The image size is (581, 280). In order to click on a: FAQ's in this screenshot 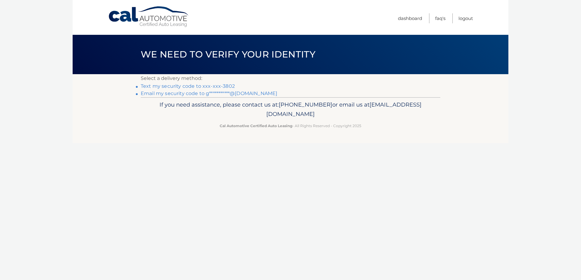, I will do `click(440, 18)`.